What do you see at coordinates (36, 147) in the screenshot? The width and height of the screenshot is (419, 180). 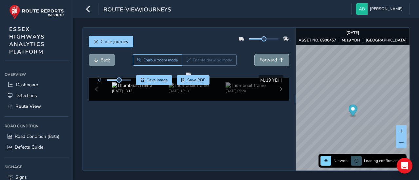 I see `a: Defects Guide` at bounding box center [36, 147].